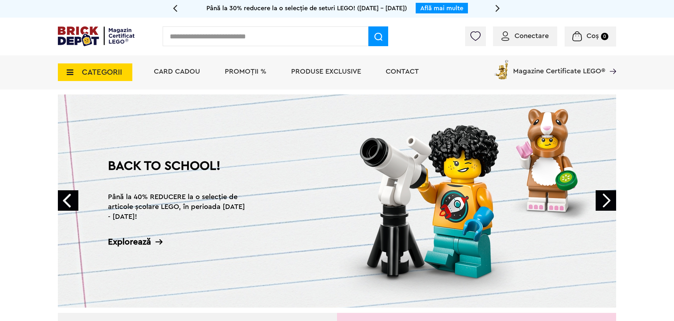 The image size is (674, 321). What do you see at coordinates (326, 72) in the screenshot?
I see `a: Produse exclusive` at bounding box center [326, 72].